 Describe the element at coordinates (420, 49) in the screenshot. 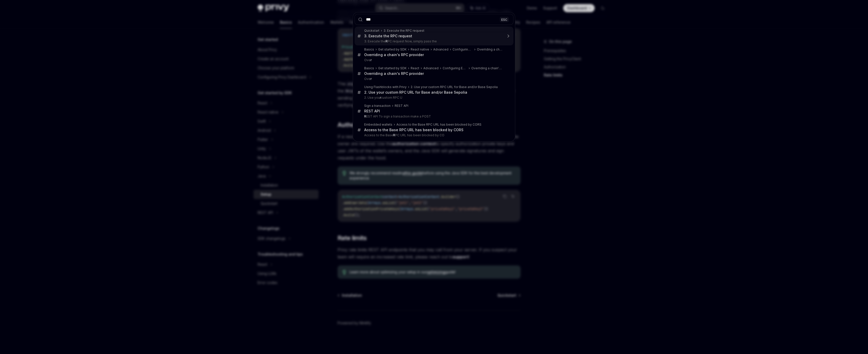

I see `div: React native` at that location.